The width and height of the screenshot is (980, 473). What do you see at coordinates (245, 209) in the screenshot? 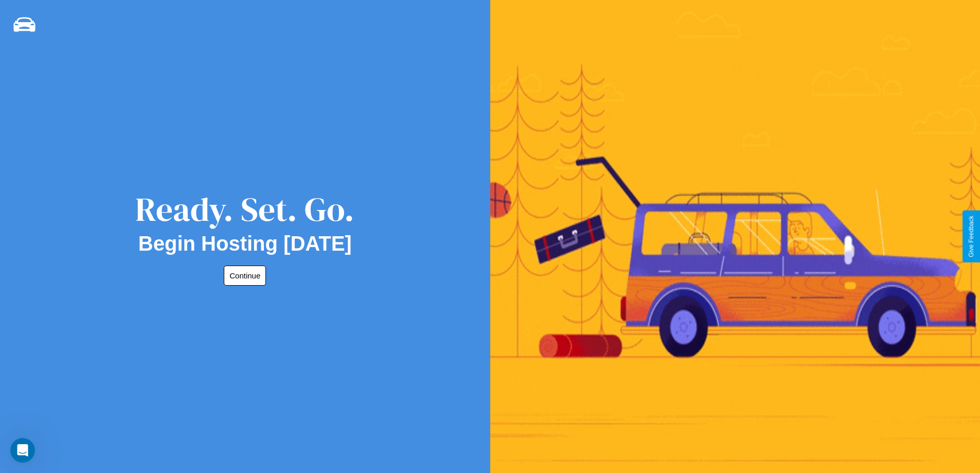
I see `div: Ready. Set. Go.` at bounding box center [245, 209].